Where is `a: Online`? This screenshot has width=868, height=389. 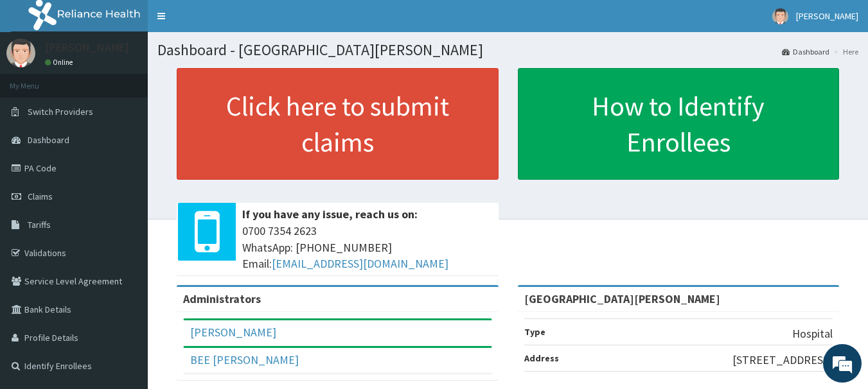
a: Online is located at coordinates (61, 63).